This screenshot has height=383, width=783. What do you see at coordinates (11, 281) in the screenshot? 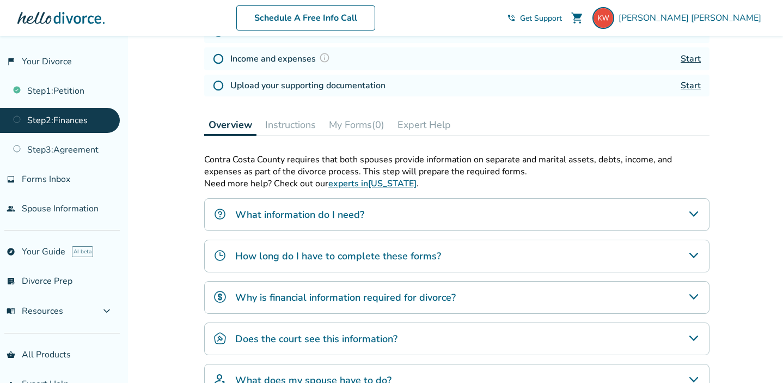
I see `span: list_alt_check` at bounding box center [11, 281].